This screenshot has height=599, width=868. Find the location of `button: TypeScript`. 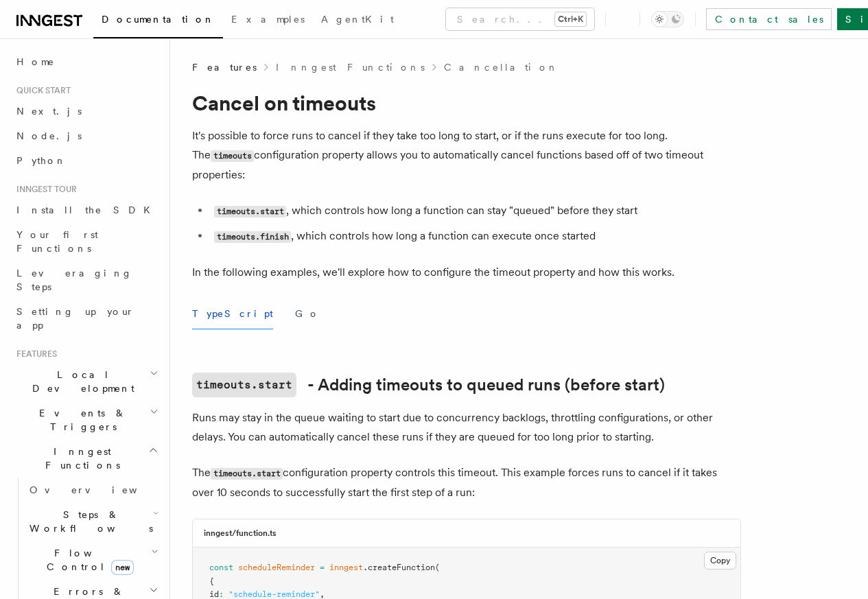

button: TypeScript is located at coordinates (232, 313).